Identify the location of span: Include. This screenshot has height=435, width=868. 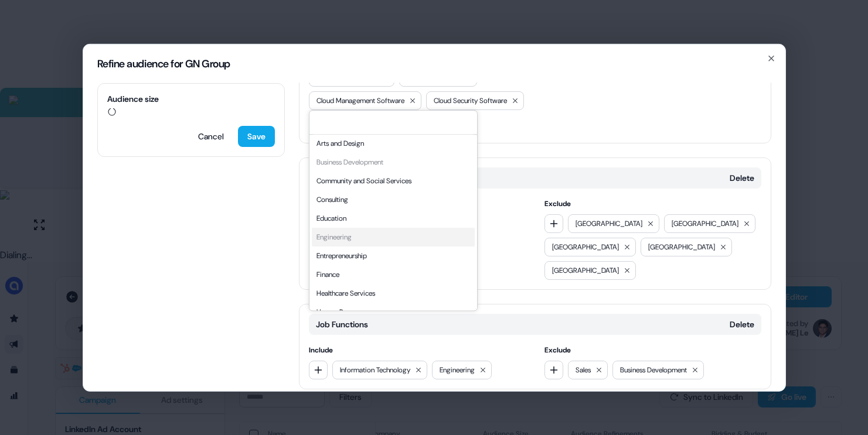
(417, 350).